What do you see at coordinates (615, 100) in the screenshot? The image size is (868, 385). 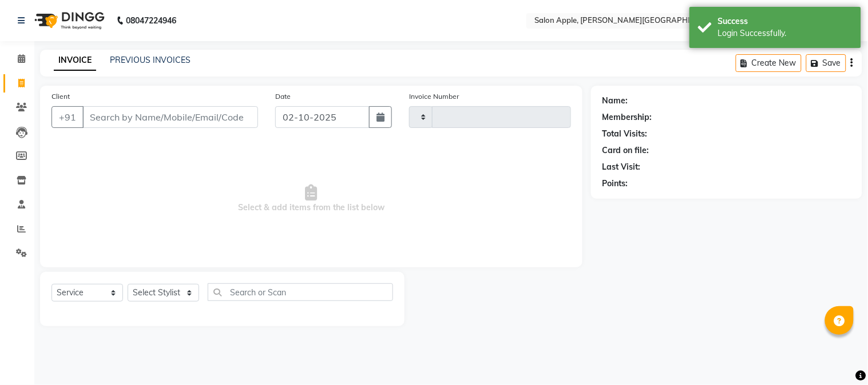 I see `div: Name:` at bounding box center [615, 100].